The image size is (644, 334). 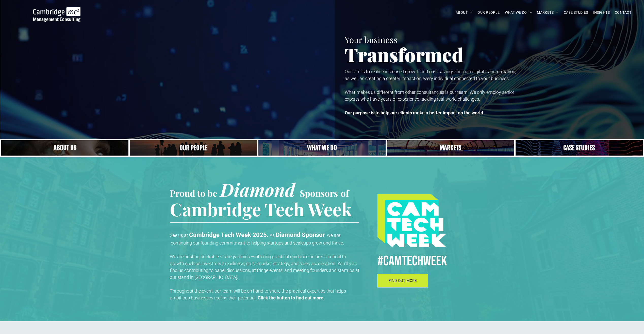 What do you see at coordinates (450, 148) in the screenshot?
I see `a: Telecoms | Decades of Experience Across Multiple Industries & Regions` at bounding box center [450, 148].